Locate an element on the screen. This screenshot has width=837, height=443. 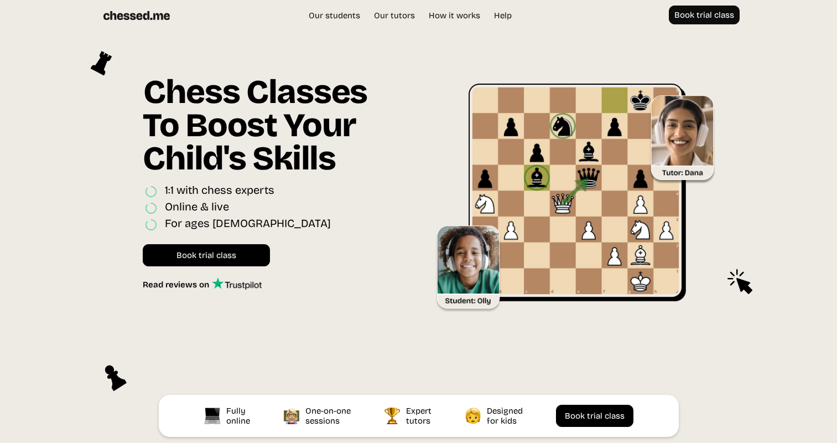
div: One-on-one sessions is located at coordinates (329, 415).